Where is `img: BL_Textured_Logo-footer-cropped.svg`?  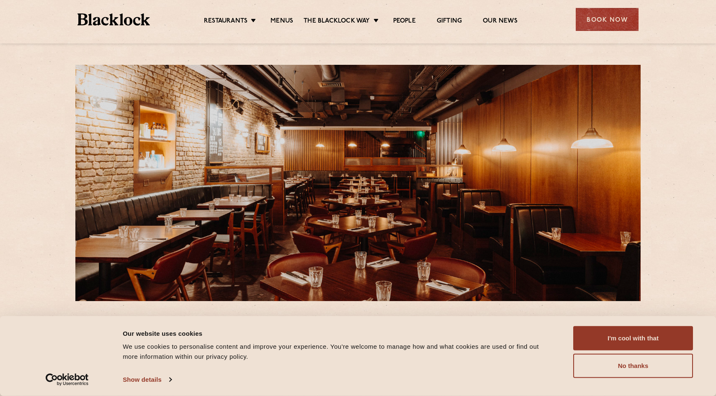 img: BL_Textured_Logo-footer-cropped.svg is located at coordinates (113, 19).